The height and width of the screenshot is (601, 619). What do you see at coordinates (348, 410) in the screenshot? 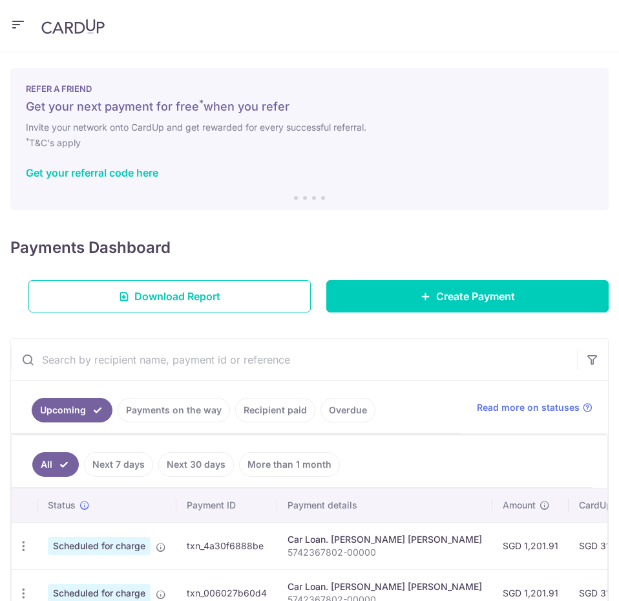
I see `a: Overdue` at bounding box center [348, 410].